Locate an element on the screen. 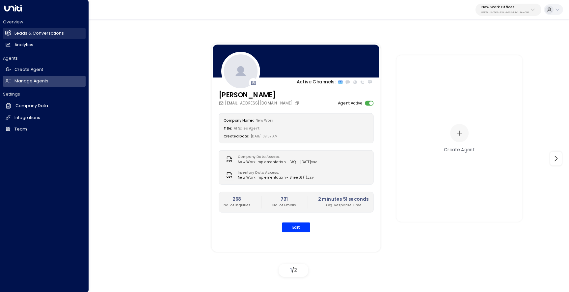  p: No. of Inquiries is located at coordinates (237, 205).